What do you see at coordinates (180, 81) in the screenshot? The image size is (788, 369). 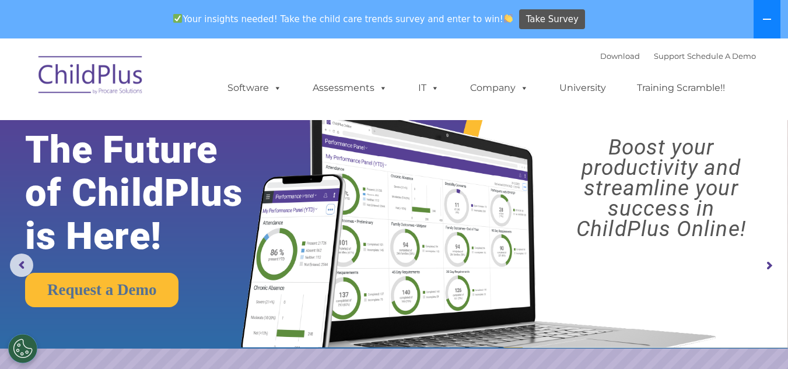 I see `span: Last name` at bounding box center [180, 81].